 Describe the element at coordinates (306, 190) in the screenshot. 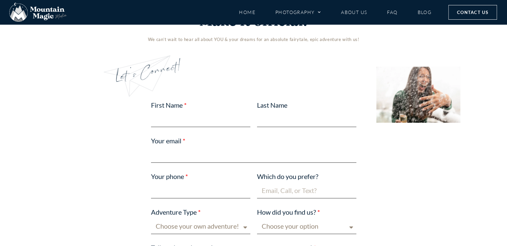

I see `input: Email, Call, or Text?` at that location.